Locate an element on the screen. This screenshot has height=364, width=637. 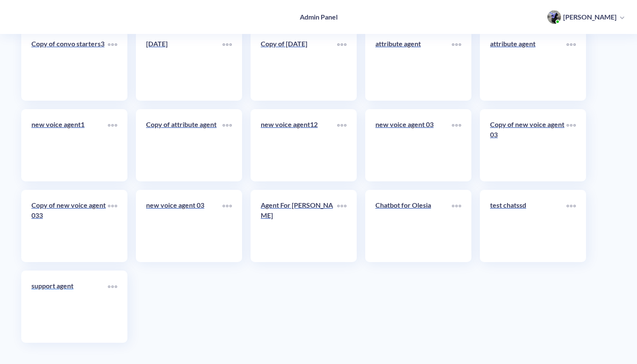
img: user photo is located at coordinates (555, 17).